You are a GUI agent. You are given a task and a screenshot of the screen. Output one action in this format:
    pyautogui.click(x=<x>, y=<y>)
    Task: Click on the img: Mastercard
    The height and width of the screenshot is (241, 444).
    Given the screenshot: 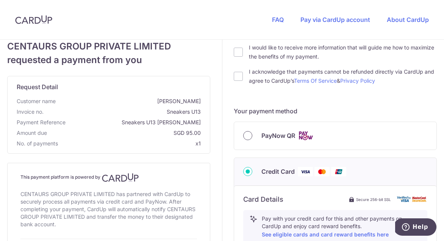 What is the action you would take?
    pyautogui.click(x=322, y=172)
    